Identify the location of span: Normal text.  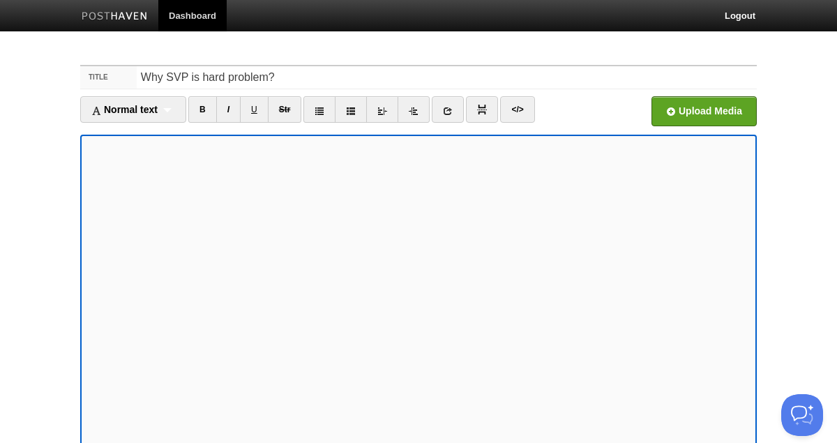
(124, 110).